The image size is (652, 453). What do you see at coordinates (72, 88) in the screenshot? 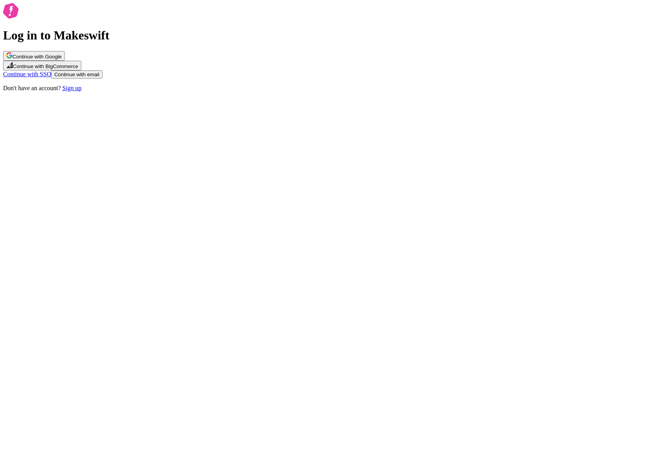
I see `a: Sign up` at bounding box center [72, 88].